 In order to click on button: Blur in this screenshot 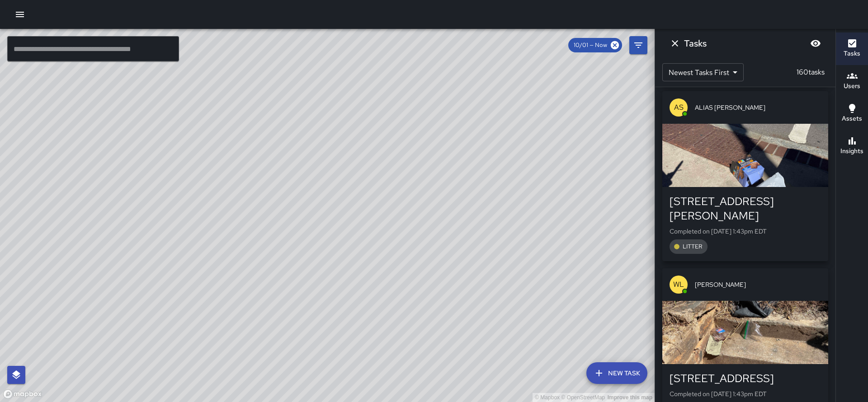, I will do `click(816, 43)`.